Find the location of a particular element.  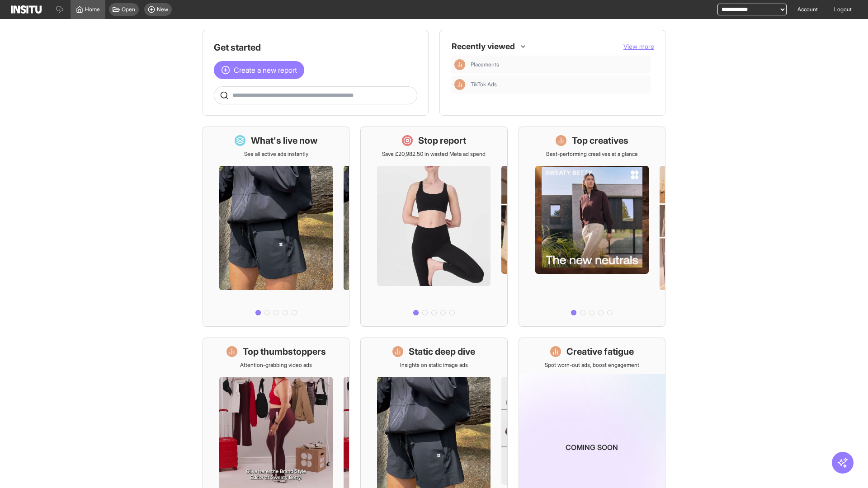

h1: Top creatives is located at coordinates (600, 141).